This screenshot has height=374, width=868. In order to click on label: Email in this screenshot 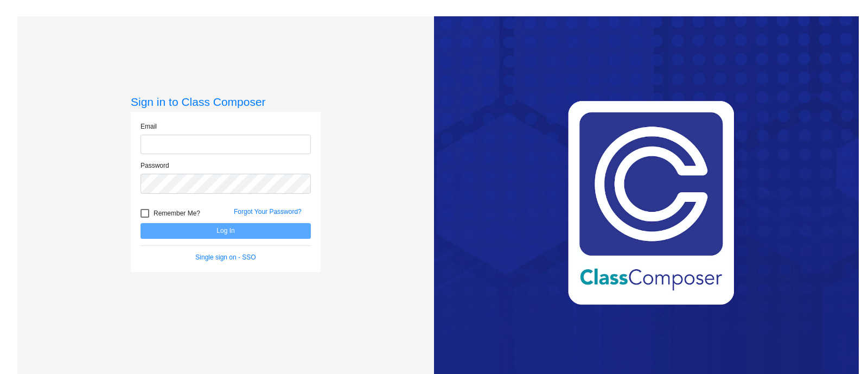, I will do `click(148, 126)`.